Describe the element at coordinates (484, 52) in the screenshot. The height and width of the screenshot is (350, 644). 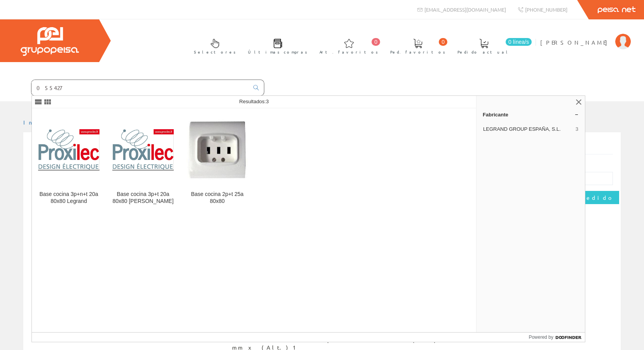
I see `span: Pedido actual` at that location.